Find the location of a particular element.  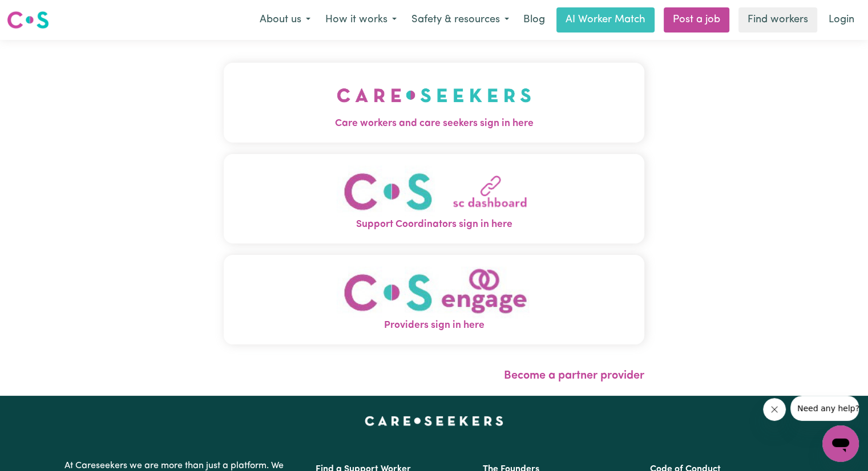

span: Providers sign in here is located at coordinates (434, 325).